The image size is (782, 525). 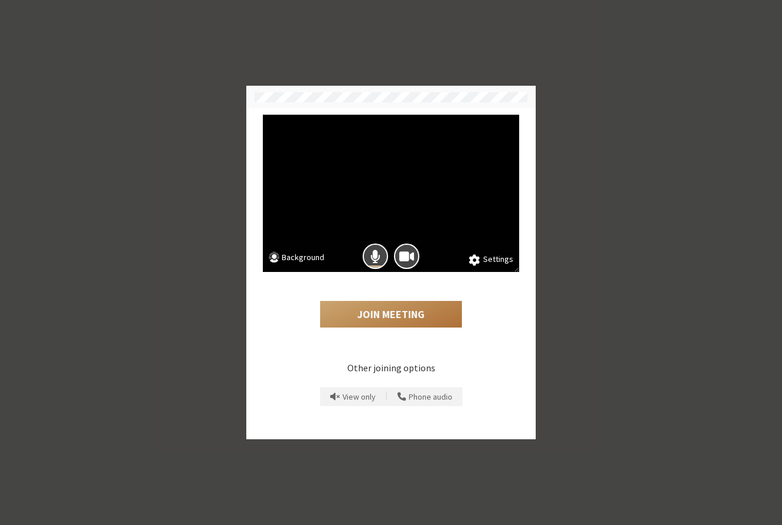 I want to click on button: Use your phone for mic and speaker while you view the meeting on this device., so click(x=425, y=396).